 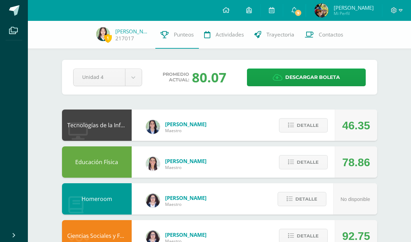 What do you see at coordinates (356, 126) in the screenshot?
I see `div: 46.35` at bounding box center [356, 126].